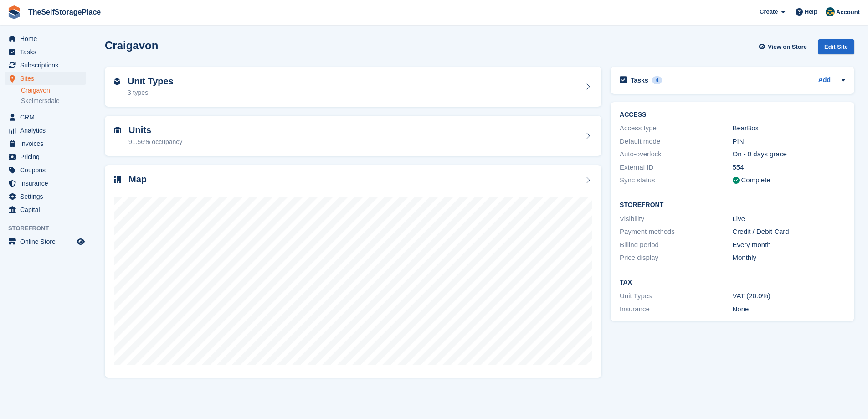 The height and width of the screenshot is (419, 868). Describe the element at coordinates (353, 87) in the screenshot. I see `a: Unit Types 3 types` at that location.